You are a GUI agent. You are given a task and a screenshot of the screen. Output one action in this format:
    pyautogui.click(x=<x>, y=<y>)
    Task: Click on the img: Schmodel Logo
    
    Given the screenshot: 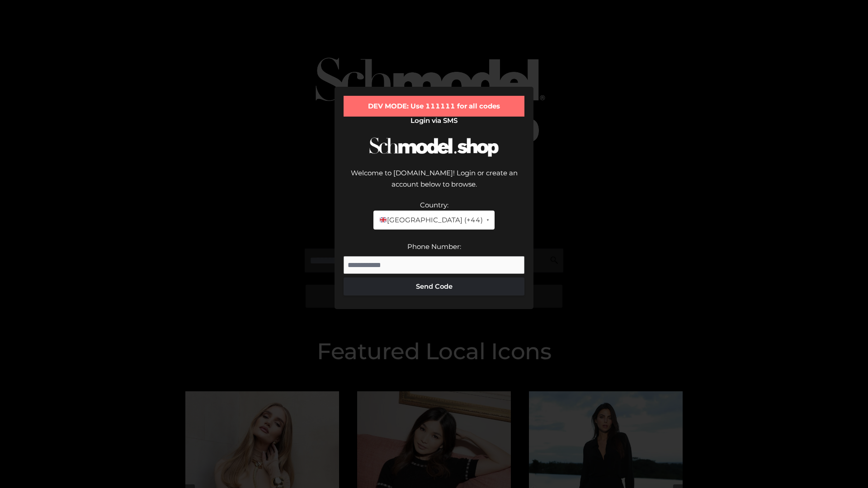 What is the action you would take?
    pyautogui.click(x=434, y=147)
    